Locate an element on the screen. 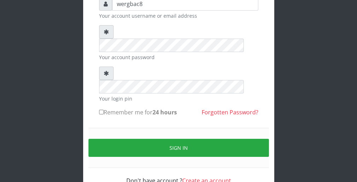 The height and width of the screenshot is (182, 357). a: Forgotten Password? is located at coordinates (230, 112).